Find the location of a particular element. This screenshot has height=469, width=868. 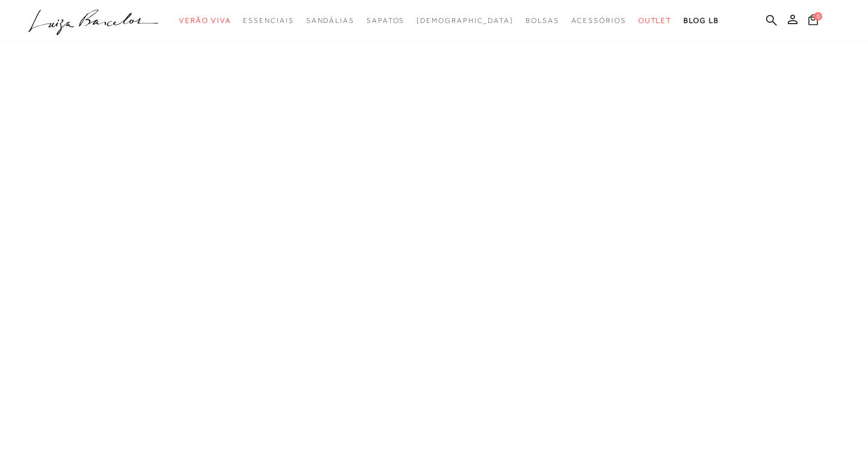

span: Bolsas is located at coordinates (542, 21).